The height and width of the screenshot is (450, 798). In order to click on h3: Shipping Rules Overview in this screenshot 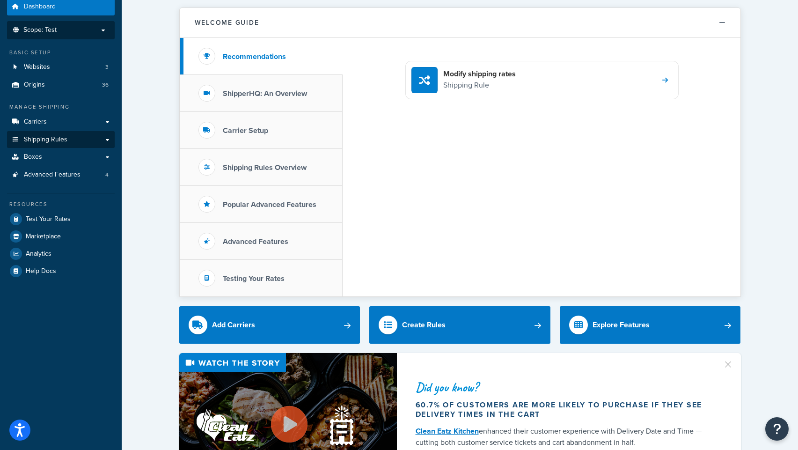, I will do `click(264, 167)`.